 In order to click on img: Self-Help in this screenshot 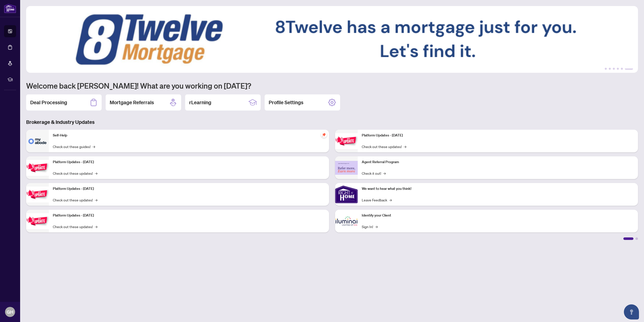, I will do `click(37, 141)`.